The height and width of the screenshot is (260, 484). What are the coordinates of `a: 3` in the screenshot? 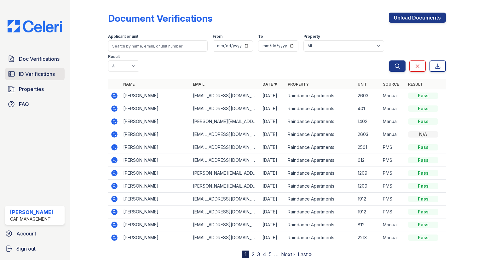 It's located at (259, 255).